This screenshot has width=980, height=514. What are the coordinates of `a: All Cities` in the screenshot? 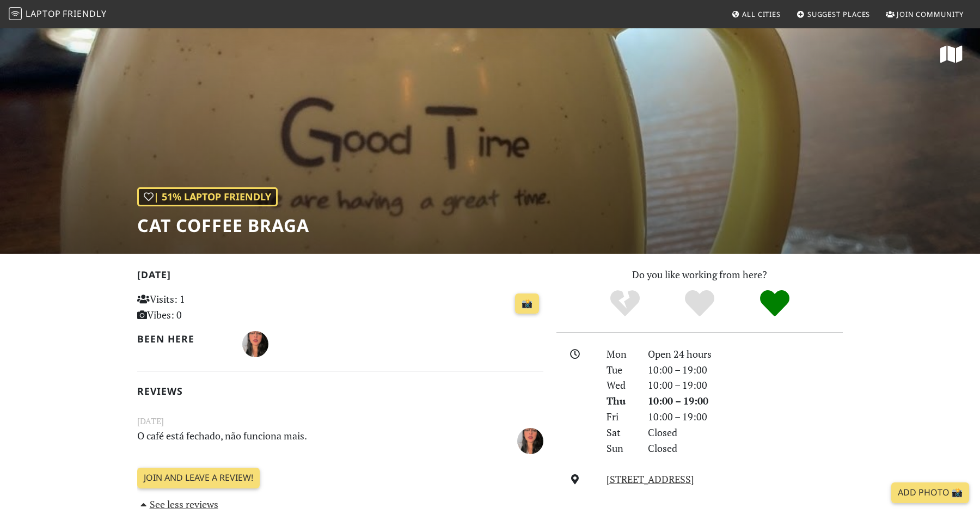 It's located at (756, 14).